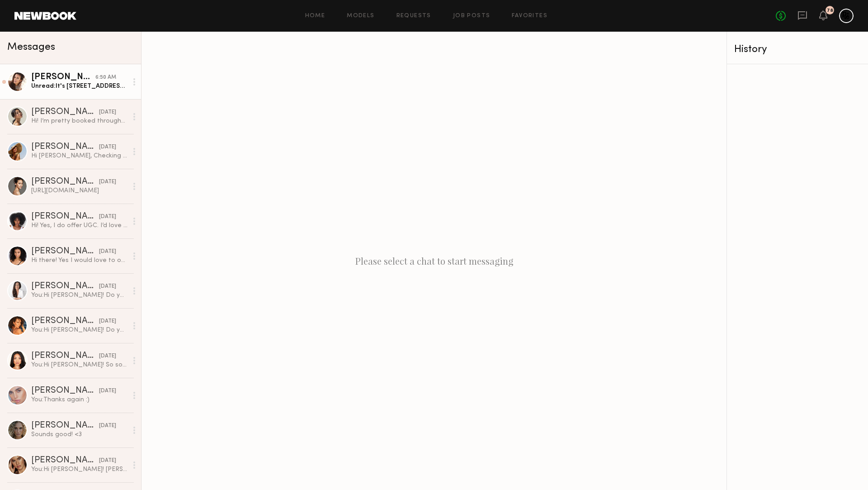  I want to click on a: Job Posts, so click(472, 16).